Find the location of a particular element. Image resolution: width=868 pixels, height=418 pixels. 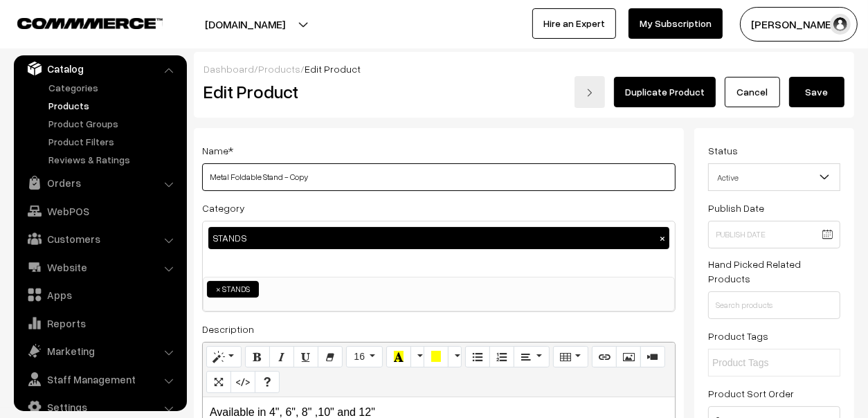

a: Dashboard is located at coordinates (228, 69).